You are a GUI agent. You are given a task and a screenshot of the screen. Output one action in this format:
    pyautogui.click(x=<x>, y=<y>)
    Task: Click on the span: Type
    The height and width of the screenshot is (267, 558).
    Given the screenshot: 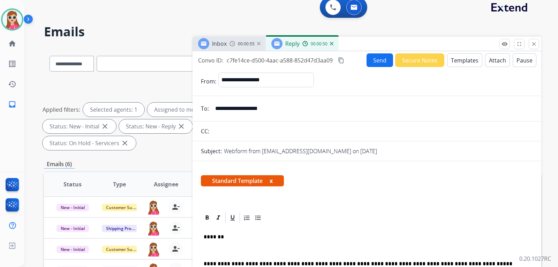 What is the action you would take?
    pyautogui.click(x=119, y=184)
    